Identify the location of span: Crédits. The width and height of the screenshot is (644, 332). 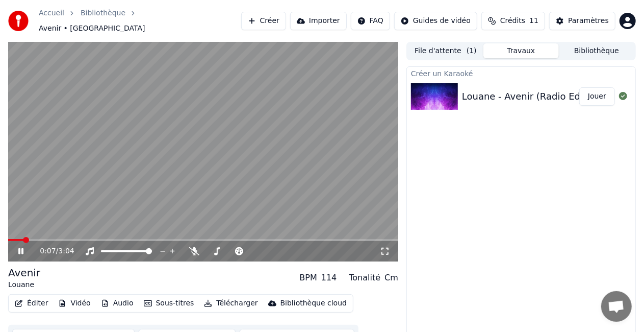
(512, 21).